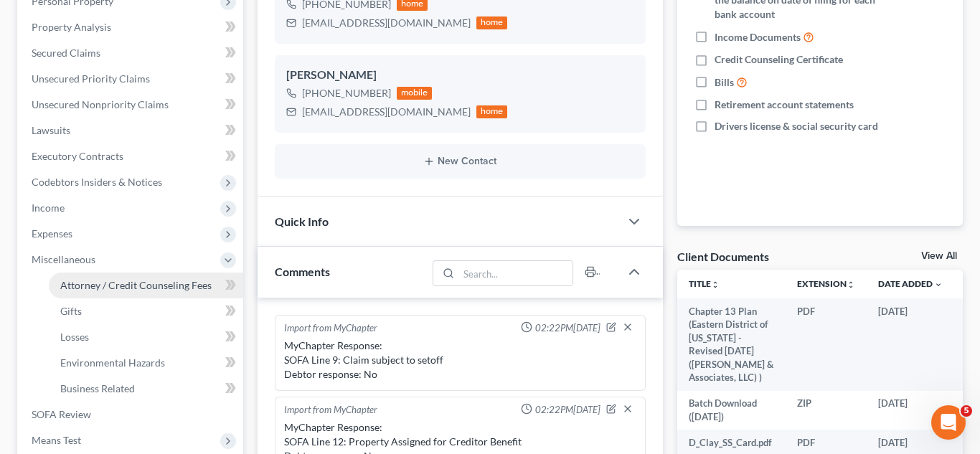 The image size is (980, 454). What do you see at coordinates (63, 259) in the screenshot?
I see `span: Miscellaneous` at bounding box center [63, 259].